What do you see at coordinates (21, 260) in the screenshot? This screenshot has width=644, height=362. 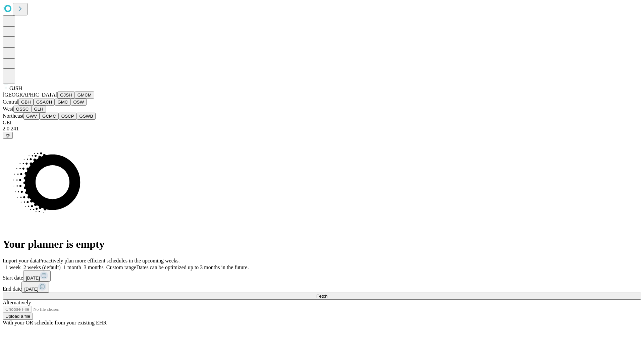 I see `span: Import your data` at bounding box center [21, 260].